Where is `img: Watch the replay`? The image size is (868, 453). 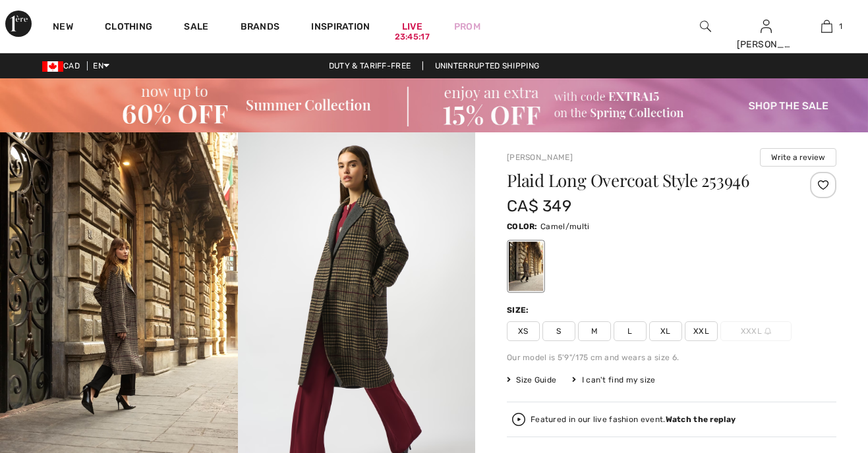 img: Watch the replay is located at coordinates (519, 419).